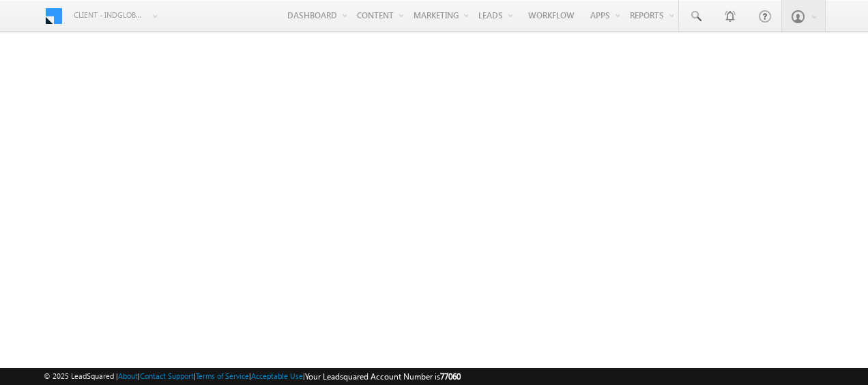 The image size is (868, 385). Describe the element at coordinates (450, 376) in the screenshot. I see `span: 77060` at that location.